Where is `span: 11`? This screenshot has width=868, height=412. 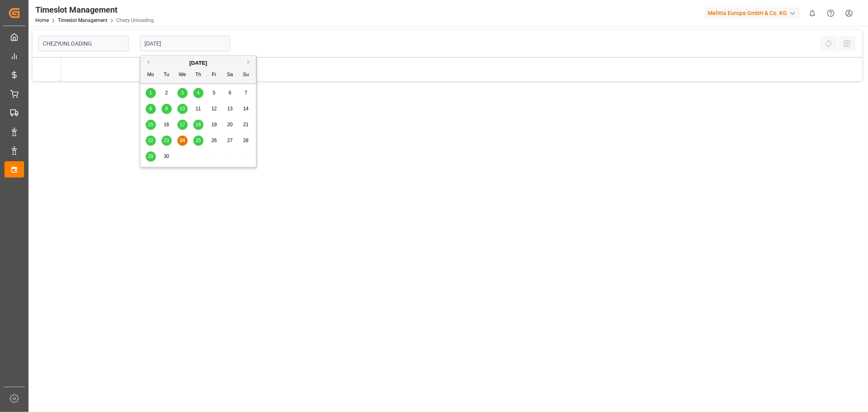
span: 11 is located at coordinates (198, 108).